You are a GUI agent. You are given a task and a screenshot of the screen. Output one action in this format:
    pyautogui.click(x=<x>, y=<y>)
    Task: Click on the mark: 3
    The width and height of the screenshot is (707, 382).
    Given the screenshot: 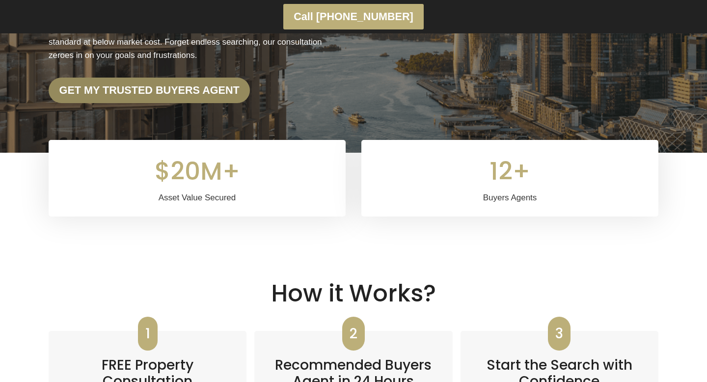 What is the action you would take?
    pyautogui.click(x=559, y=333)
    